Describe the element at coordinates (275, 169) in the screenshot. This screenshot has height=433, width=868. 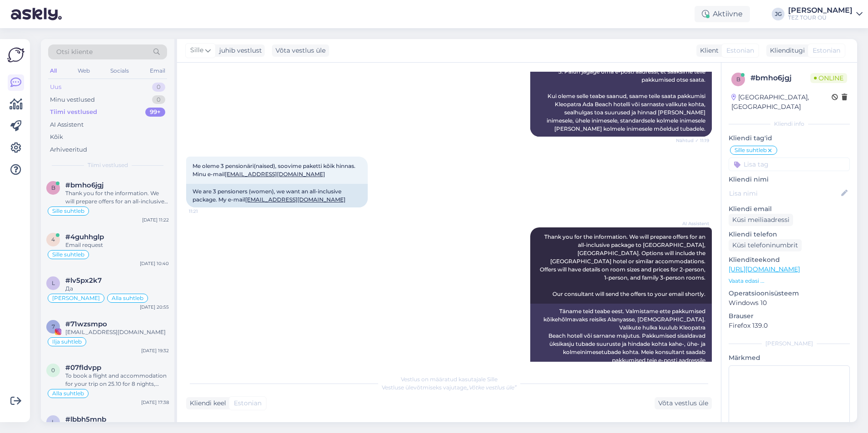
I see `span: Me oleme 3 pensionäri(naised), soovime paketti kõik hinnas. Minu e-mail` at that location.